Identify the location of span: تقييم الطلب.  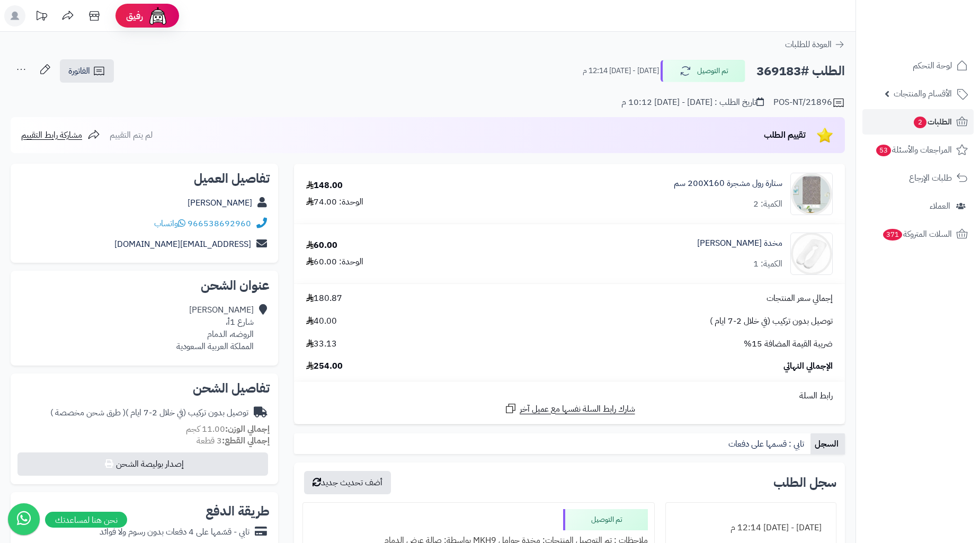
(784, 135).